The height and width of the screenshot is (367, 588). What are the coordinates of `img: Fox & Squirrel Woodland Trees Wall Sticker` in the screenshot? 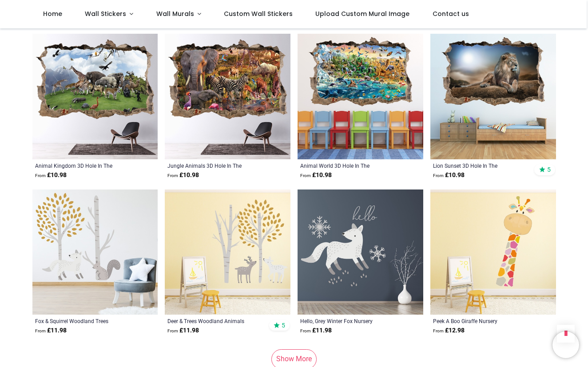 It's located at (95, 252).